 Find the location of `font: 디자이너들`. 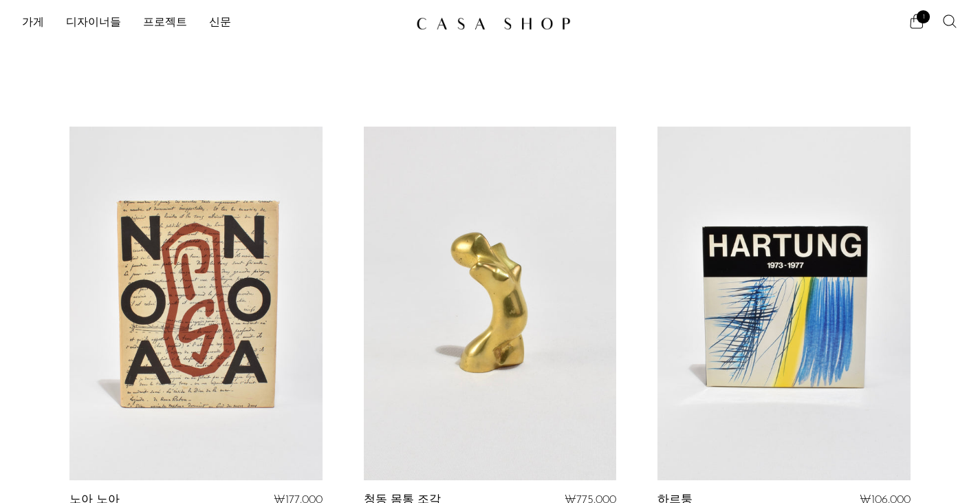

font: 디자이너들 is located at coordinates (94, 23).